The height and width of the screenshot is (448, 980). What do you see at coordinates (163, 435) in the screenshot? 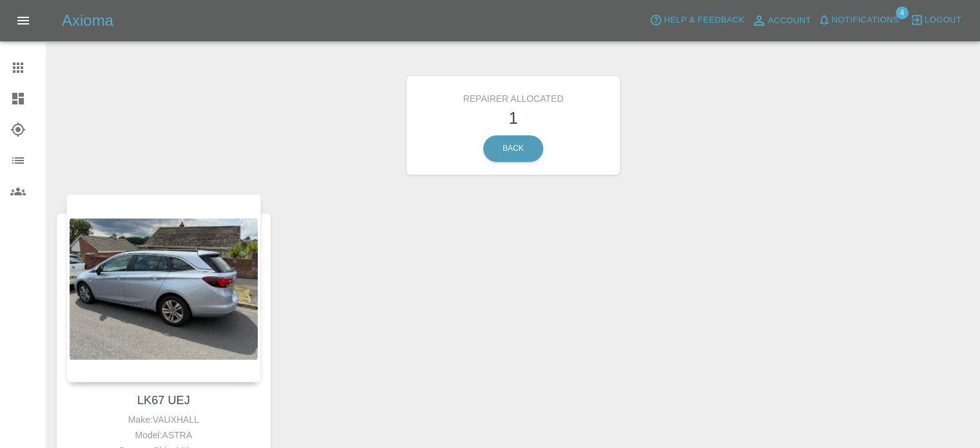
I see `div: Model: ASTRA` at bounding box center [163, 435].